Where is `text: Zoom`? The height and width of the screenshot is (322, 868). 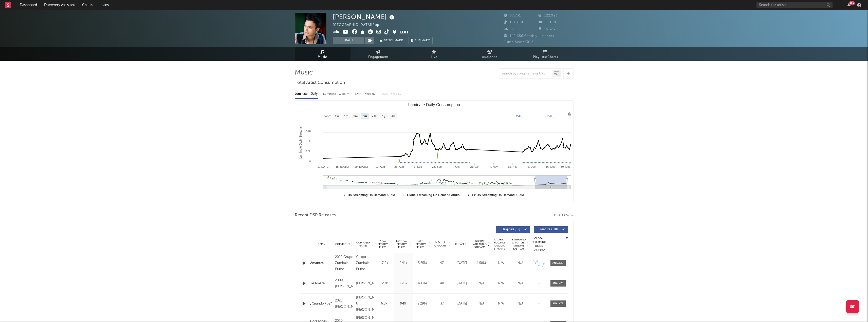
text: Zoom is located at coordinates (327, 116).